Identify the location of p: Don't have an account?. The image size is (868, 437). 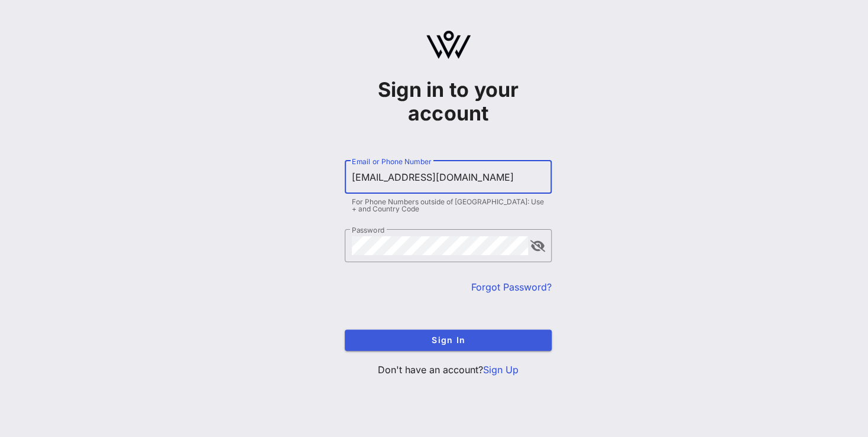
(448, 369).